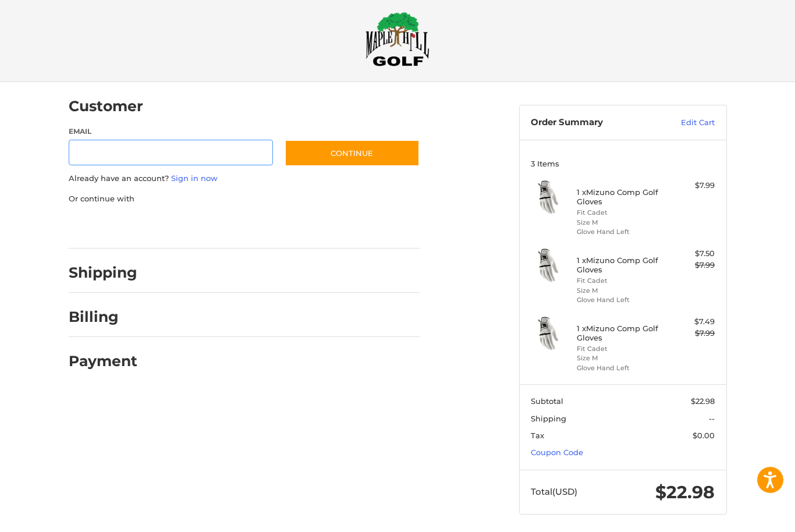 This screenshot has width=795, height=532. What do you see at coordinates (352, 157) in the screenshot?
I see `button: Continue` at bounding box center [352, 157].